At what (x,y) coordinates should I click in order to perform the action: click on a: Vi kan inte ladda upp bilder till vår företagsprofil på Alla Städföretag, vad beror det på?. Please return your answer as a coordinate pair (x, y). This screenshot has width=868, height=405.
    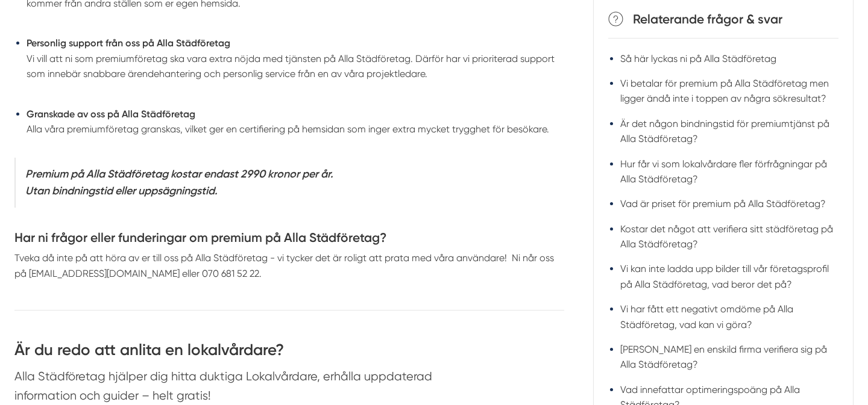
    Looking at the image, I should click on (725, 276).